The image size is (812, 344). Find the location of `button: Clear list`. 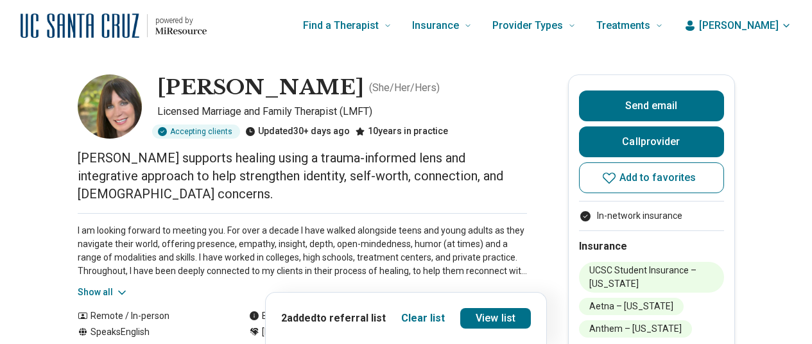

button: Clear list is located at coordinates (423, 318).